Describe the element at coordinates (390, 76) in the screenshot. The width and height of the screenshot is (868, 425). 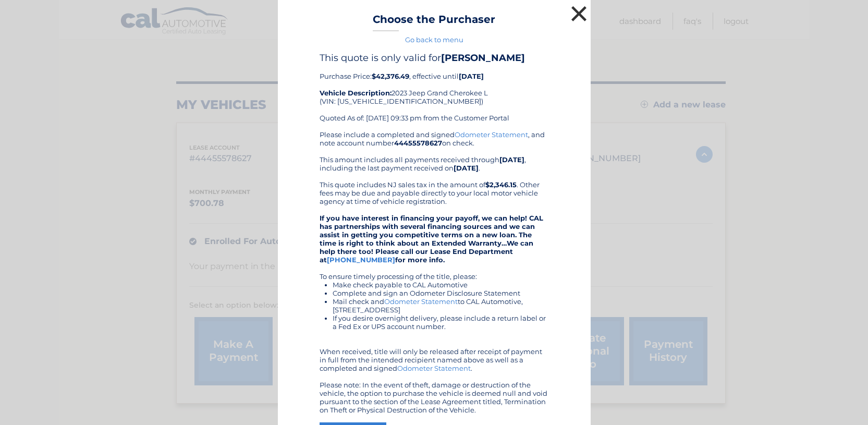
I see `b: $42,376.49` at that location.